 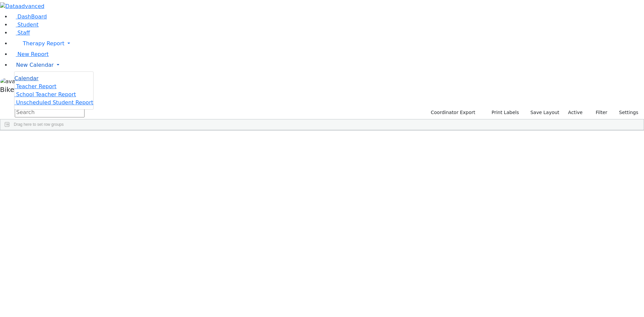 I want to click on button: Filter, so click(x=599, y=112).